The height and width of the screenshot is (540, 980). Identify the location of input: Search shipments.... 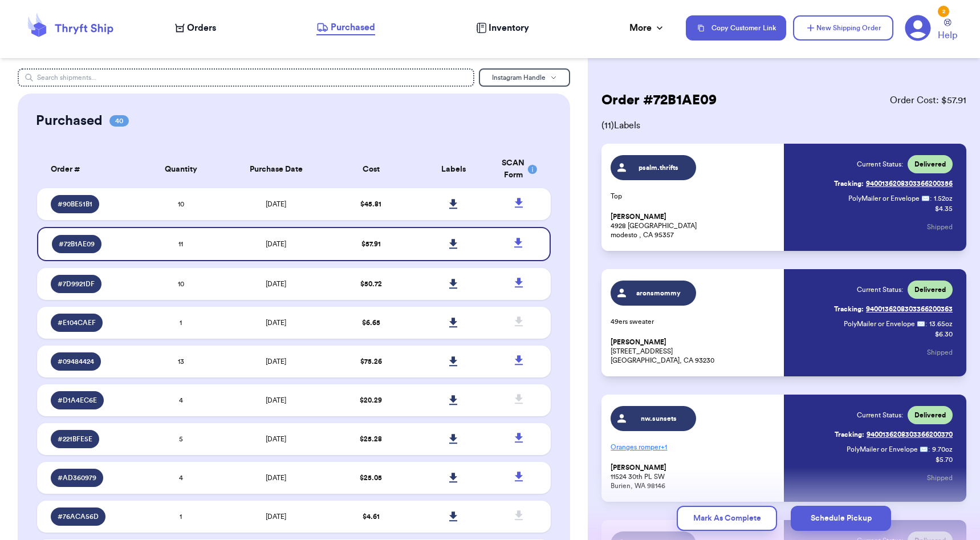
(246, 78).